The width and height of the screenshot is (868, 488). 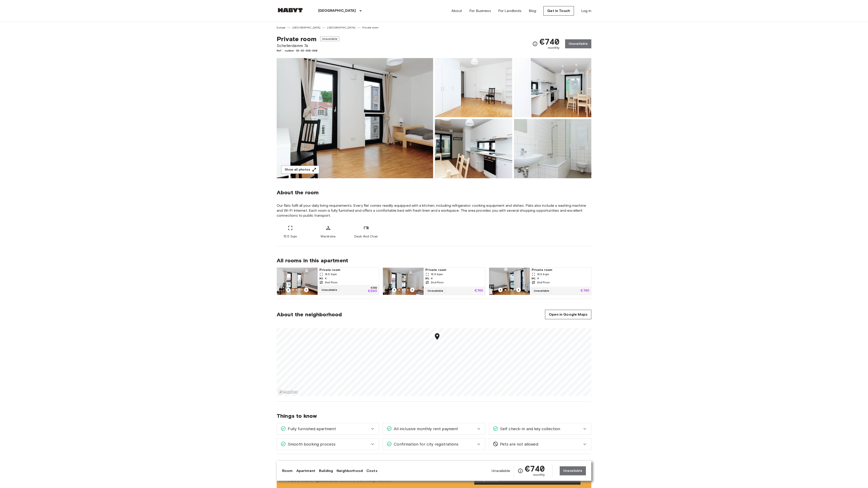 What do you see at coordinates (437, 337) in the screenshot?
I see `div: Map marker` at bounding box center [437, 337].